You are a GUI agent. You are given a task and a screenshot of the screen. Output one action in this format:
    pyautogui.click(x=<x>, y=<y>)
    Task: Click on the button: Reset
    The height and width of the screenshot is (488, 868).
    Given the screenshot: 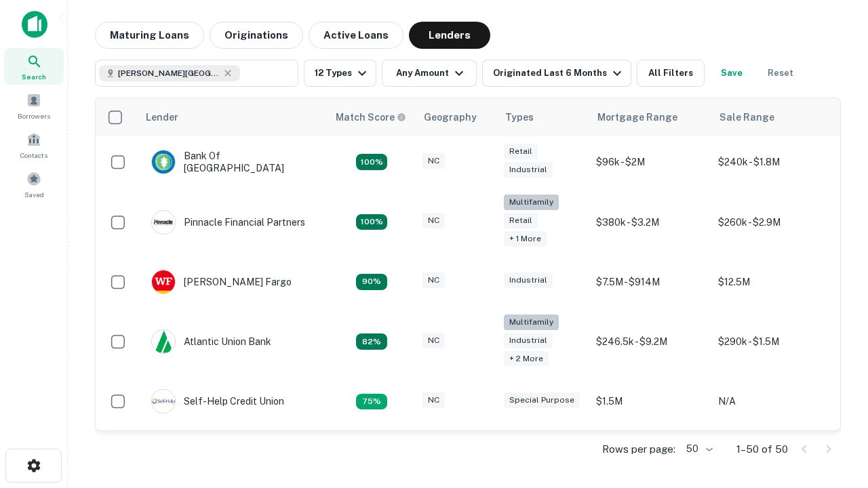 What is the action you would take?
    pyautogui.click(x=781, y=73)
    